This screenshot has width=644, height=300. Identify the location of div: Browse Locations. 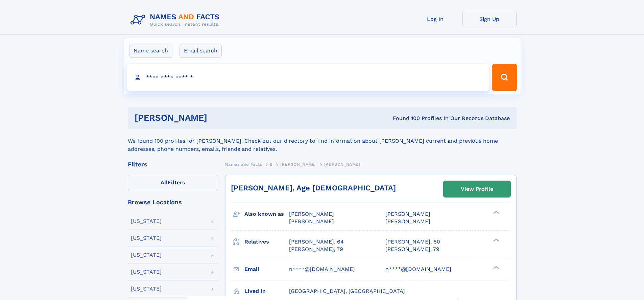
(173, 202).